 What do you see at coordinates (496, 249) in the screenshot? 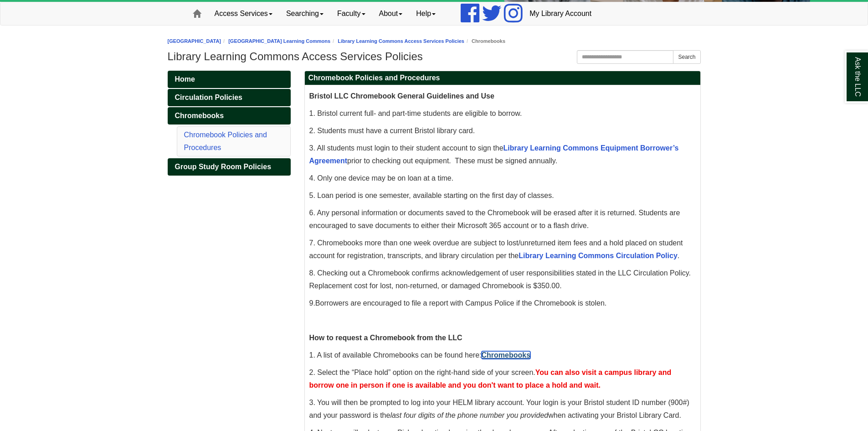
I see `span: 7. Chromebooks more than one week overdue are subject to lost/unreturned item fees and a hold pla...` at bounding box center [496, 249].